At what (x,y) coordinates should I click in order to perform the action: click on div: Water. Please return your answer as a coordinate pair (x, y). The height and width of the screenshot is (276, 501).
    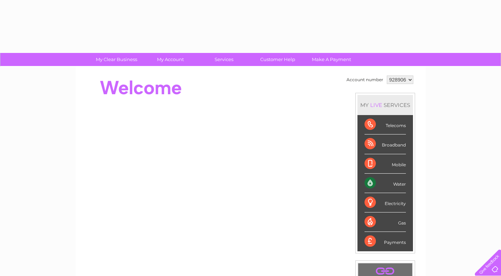
    Looking at the image, I should click on (385, 183).